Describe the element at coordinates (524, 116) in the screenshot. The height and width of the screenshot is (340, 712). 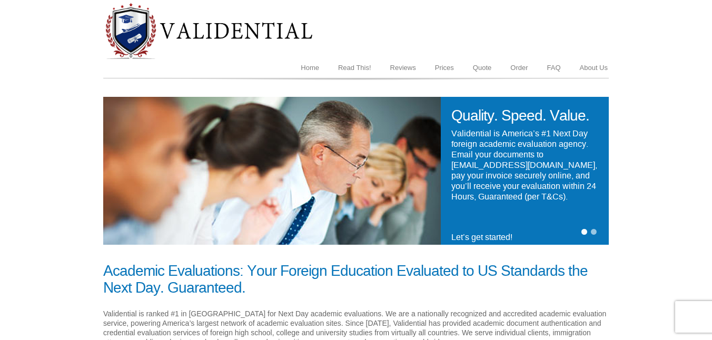
I see `h1: Quality. Speed. Value.` at that location.